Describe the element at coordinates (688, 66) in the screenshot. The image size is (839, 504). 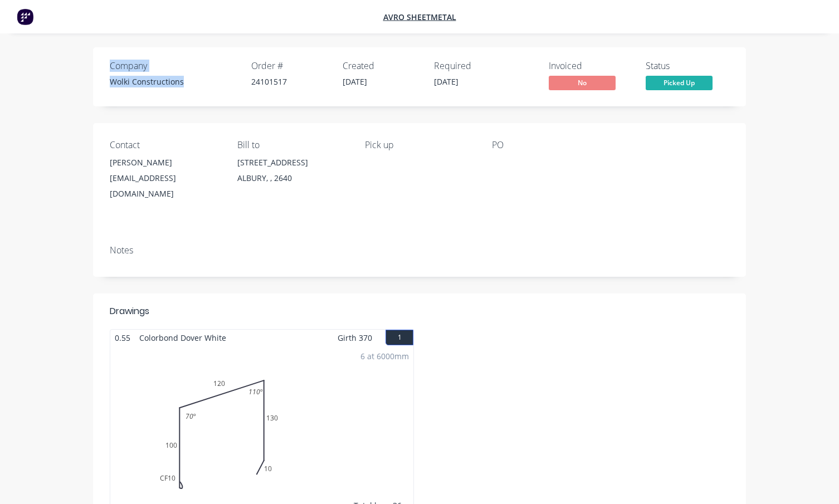
I see `div: Status` at that location.